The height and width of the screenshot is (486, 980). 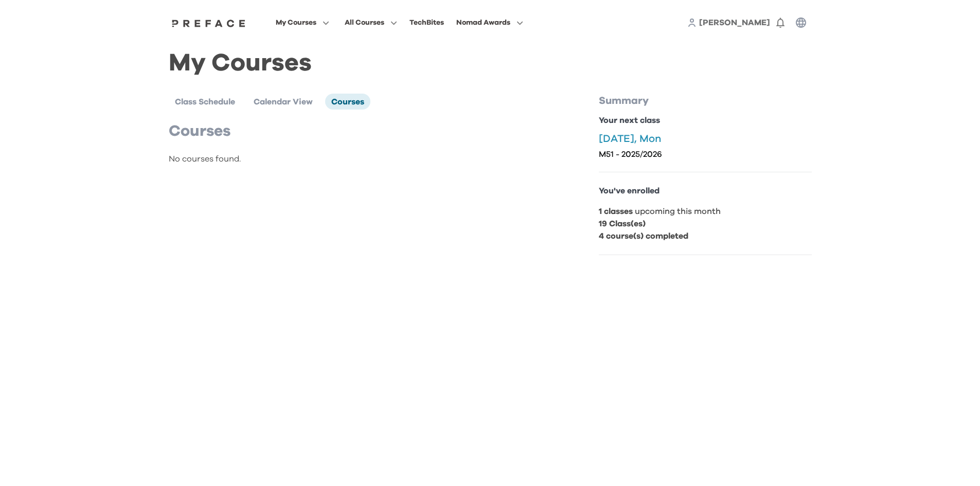 What do you see at coordinates (205, 102) in the screenshot?
I see `span: Class Schedule` at bounding box center [205, 102].